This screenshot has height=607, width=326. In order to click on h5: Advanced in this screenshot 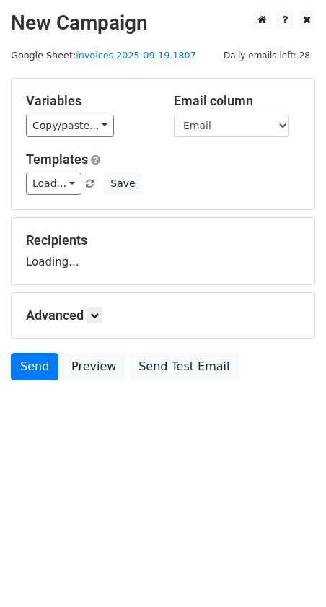, I will do `click(163, 315)`.